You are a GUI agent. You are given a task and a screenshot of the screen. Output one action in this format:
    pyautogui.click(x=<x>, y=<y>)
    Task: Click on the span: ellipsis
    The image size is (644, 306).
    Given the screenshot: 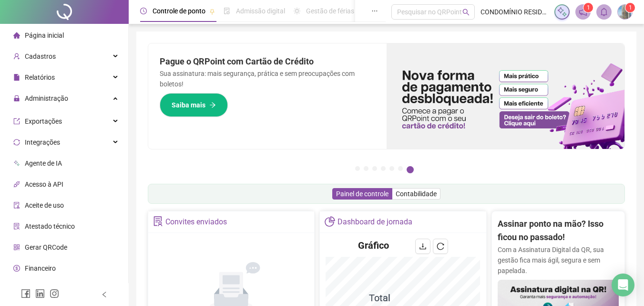 What is the action you would take?
    pyautogui.click(x=375, y=11)
    